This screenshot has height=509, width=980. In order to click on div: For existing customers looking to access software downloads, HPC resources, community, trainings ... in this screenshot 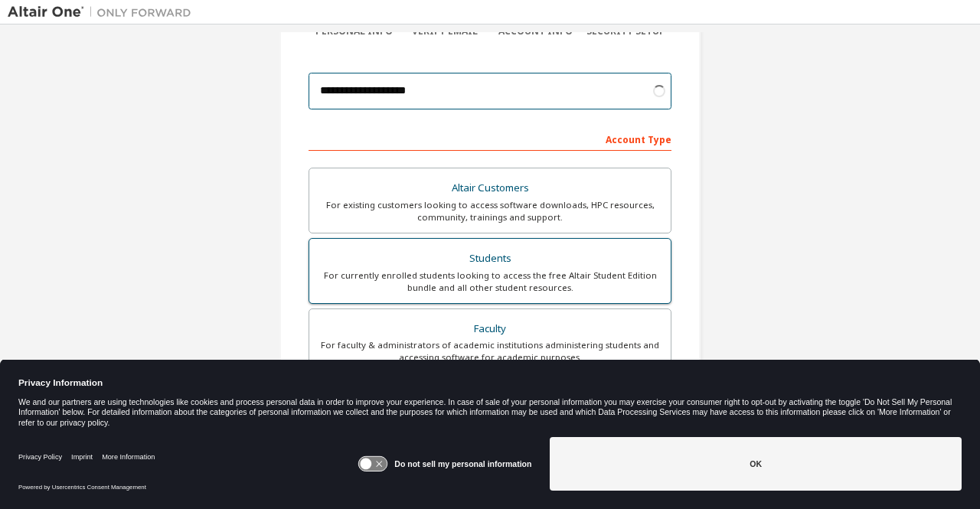, I will do `click(490, 211)`.